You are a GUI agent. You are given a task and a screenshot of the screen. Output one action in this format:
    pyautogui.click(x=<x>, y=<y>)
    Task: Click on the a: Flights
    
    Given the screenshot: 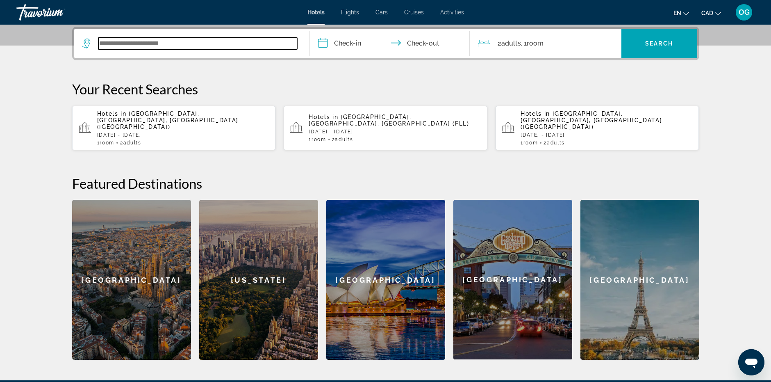 What is the action you would take?
    pyautogui.click(x=350, y=12)
    